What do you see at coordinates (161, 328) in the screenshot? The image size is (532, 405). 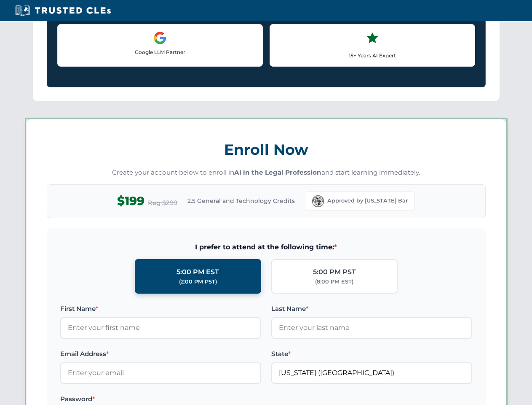 I see `input: Enter your first name` at bounding box center [161, 328].